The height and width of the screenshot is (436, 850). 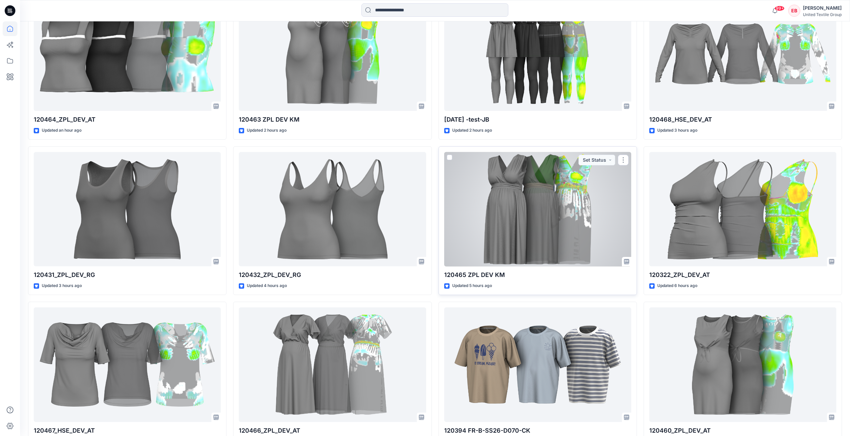 What do you see at coordinates (538, 364) in the screenshot?
I see `a: 120394 FR-B-SS26-D070-CK` at bounding box center [538, 364].